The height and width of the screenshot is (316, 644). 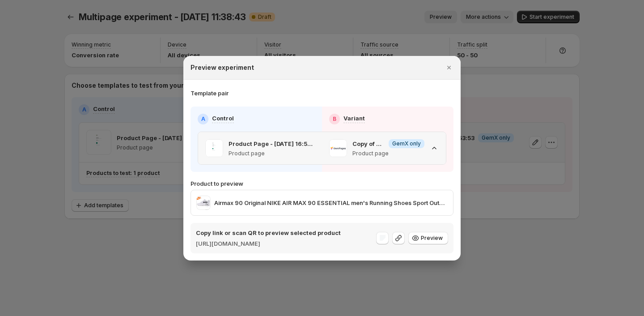 What do you see at coordinates (210, 93) in the screenshot?
I see `h3: Template pair` at bounding box center [210, 93].